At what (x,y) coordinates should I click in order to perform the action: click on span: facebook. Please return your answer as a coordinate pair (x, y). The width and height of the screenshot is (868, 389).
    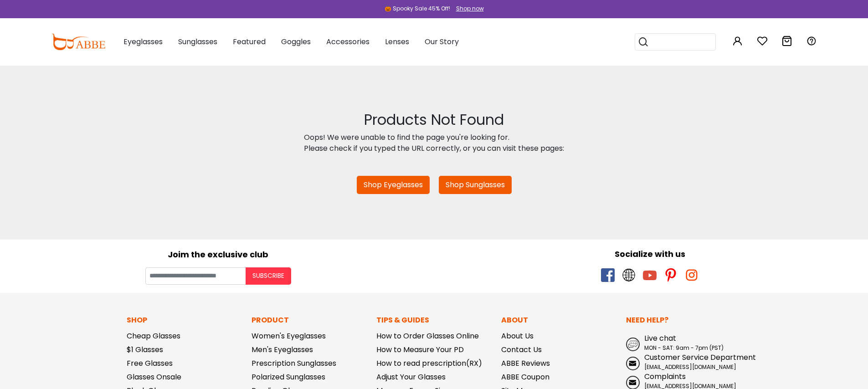
    Looking at the image, I should click on (608, 276).